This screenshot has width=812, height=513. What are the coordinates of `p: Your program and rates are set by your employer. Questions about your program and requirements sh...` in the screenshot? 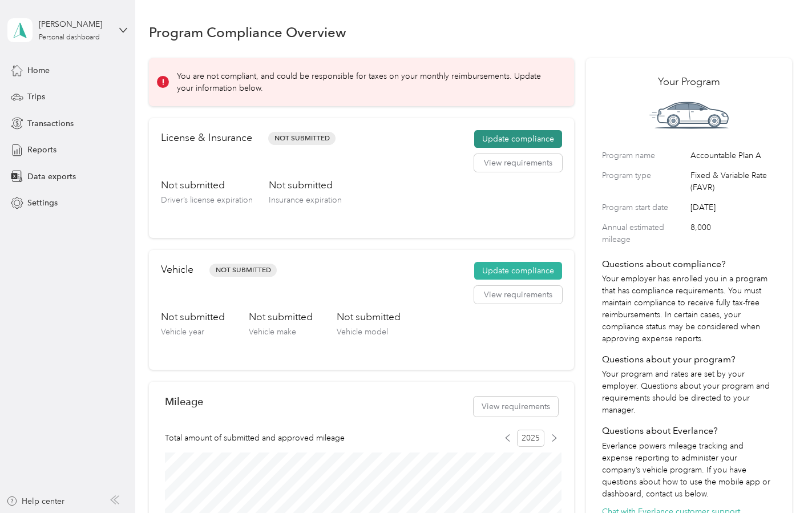 It's located at (689, 392).